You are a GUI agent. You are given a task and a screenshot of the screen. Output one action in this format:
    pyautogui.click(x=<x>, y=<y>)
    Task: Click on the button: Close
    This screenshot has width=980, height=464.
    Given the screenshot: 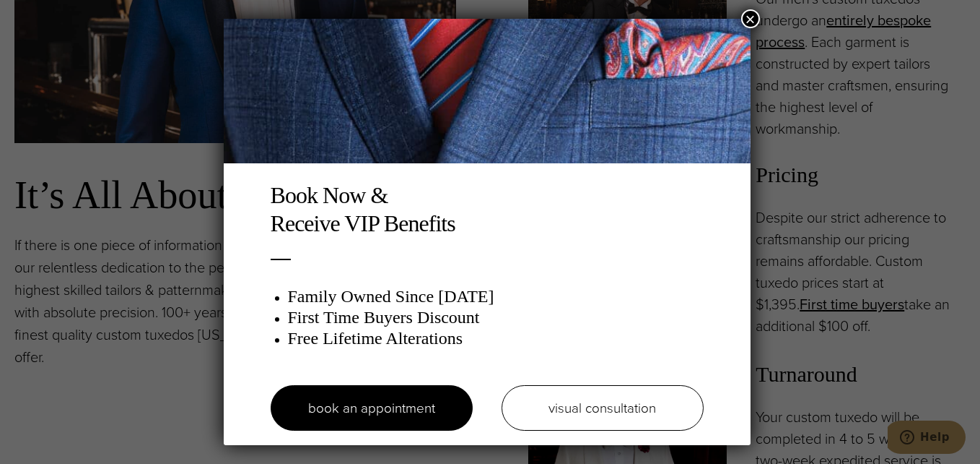 What is the action you would take?
    pyautogui.click(x=750, y=19)
    